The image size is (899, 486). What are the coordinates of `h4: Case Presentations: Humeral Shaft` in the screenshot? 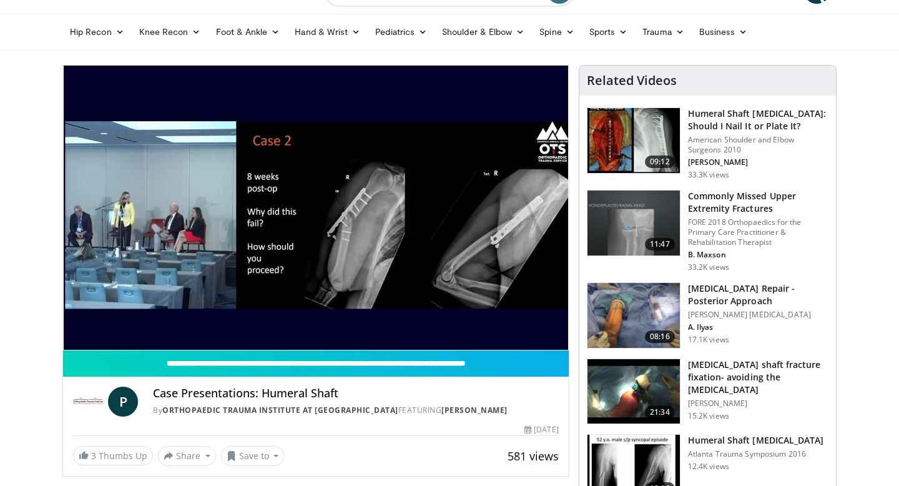 It's located at (356, 393).